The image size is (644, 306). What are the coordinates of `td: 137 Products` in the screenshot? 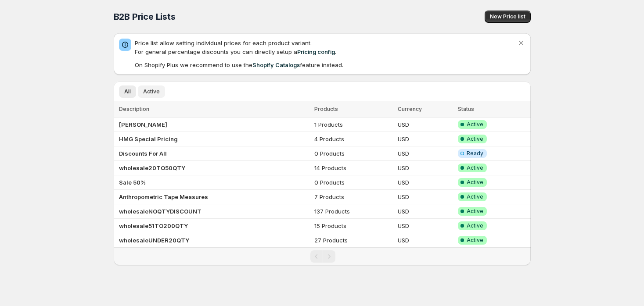 It's located at (353, 211).